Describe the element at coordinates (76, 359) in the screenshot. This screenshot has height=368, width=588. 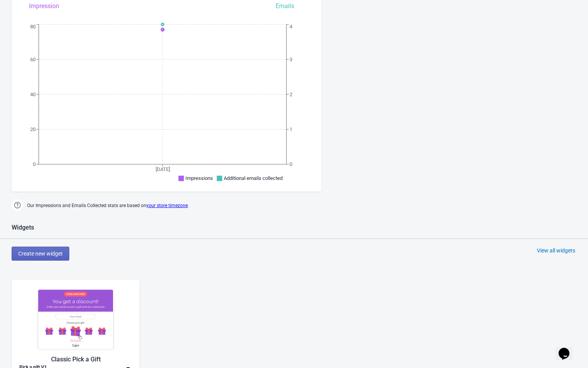
I see `div: Classic Pick a Gift` at that location.